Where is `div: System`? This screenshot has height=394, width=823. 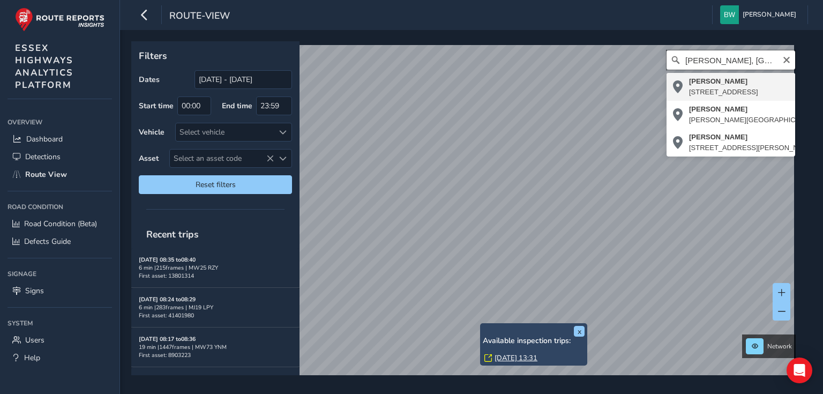 div: System is located at coordinates (59, 323).